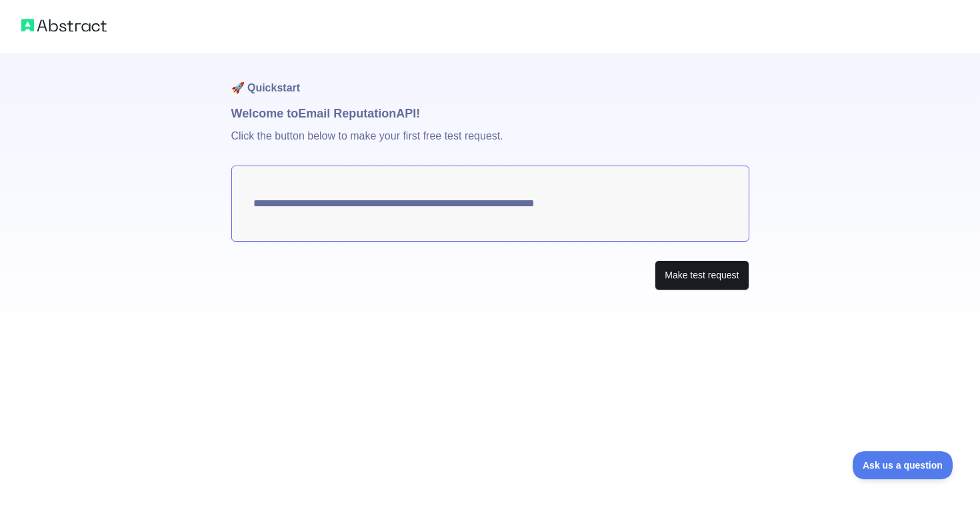  I want to click on h1: 🚀 Quickstart, so click(490, 79).